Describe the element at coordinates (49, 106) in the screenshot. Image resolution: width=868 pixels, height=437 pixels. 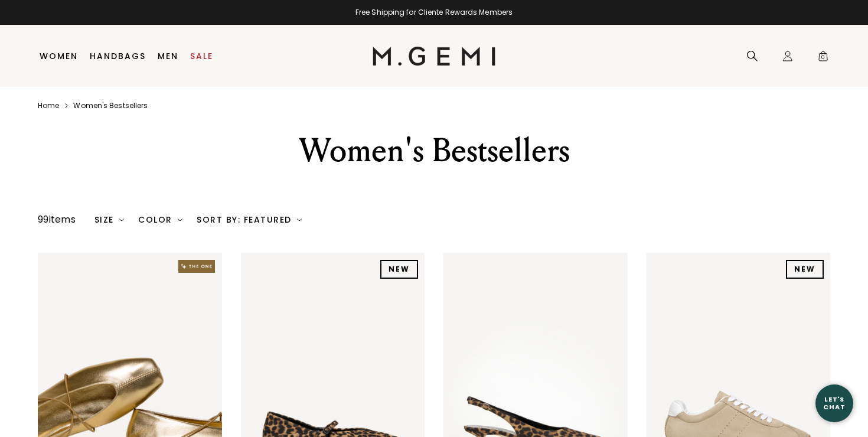
I see `a: Home` at that location.